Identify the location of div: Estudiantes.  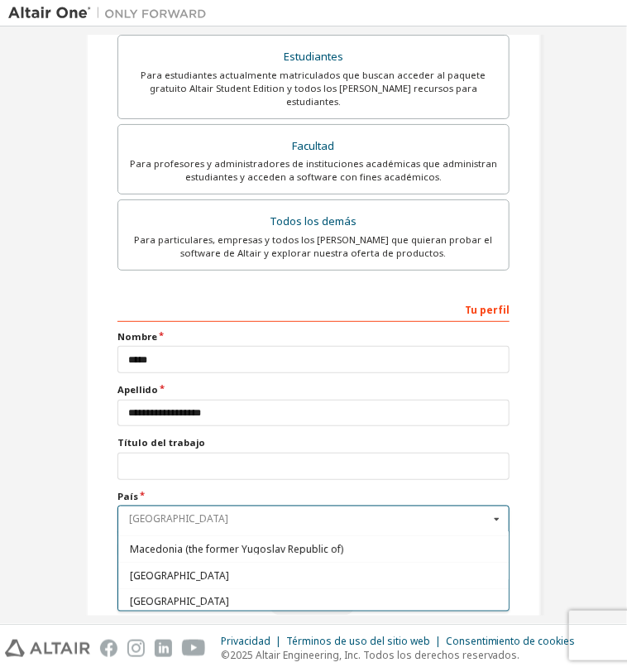
(314, 57).